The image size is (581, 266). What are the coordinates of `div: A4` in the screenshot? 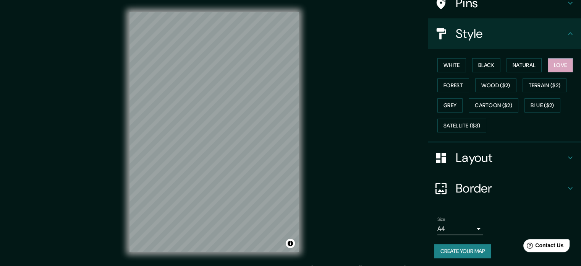 It's located at (461, 229).